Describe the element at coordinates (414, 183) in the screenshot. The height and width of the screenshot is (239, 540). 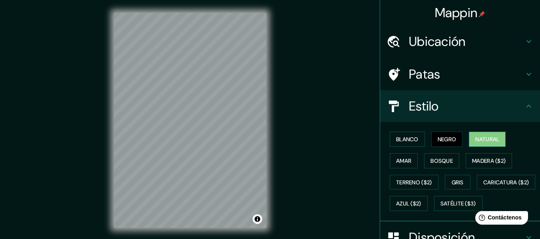
I see `button: Terreno ($2)` at that location.